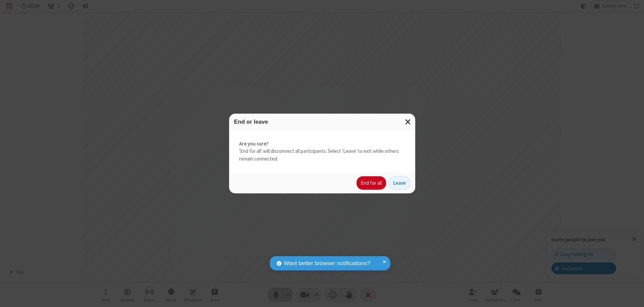 This screenshot has width=644, height=307. What do you see at coordinates (408, 122) in the screenshot?
I see `button: Close modal` at bounding box center [408, 122].